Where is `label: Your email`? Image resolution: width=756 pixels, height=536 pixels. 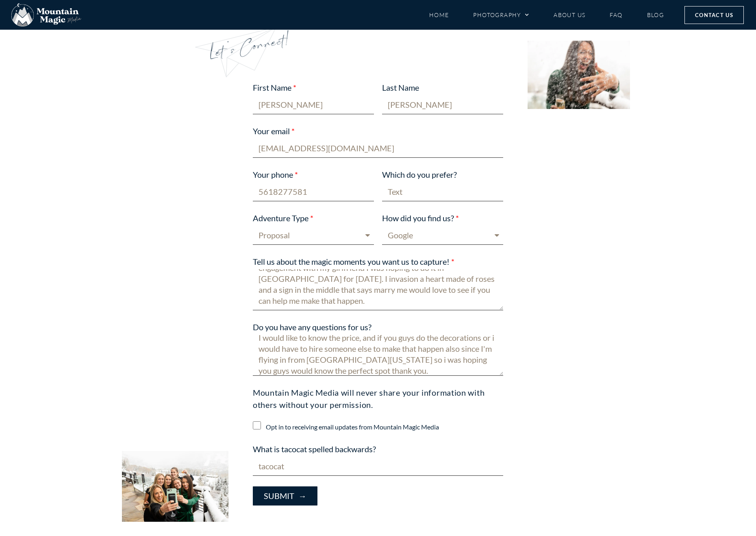
label: Your email is located at coordinates (274, 132).